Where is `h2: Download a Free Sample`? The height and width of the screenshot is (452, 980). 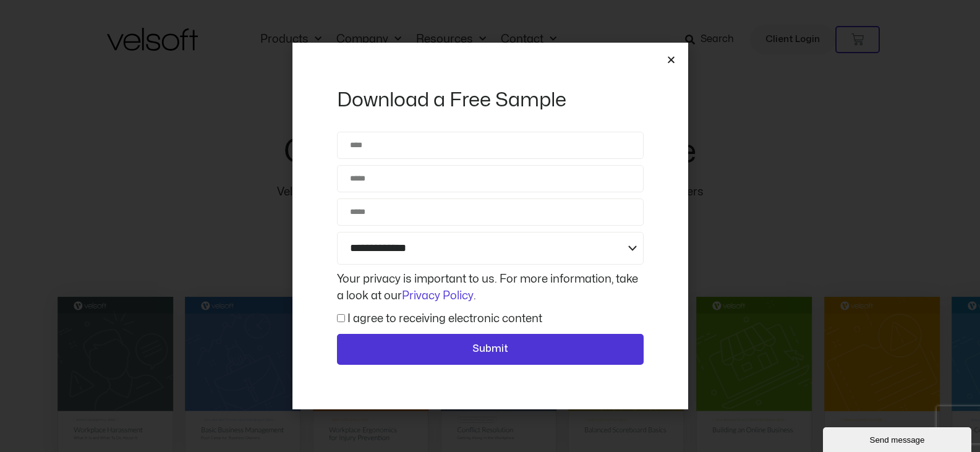 h2: Download a Free Sample is located at coordinates (490, 100).